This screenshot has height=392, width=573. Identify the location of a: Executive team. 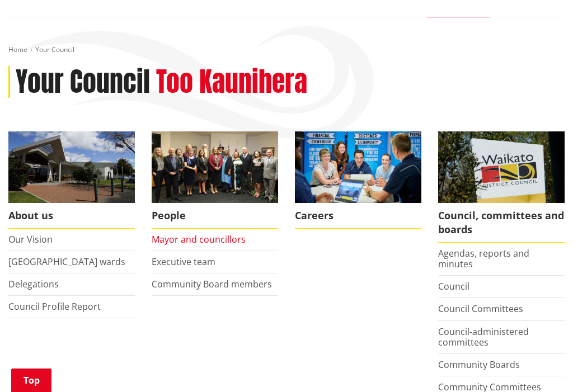
(184, 262).